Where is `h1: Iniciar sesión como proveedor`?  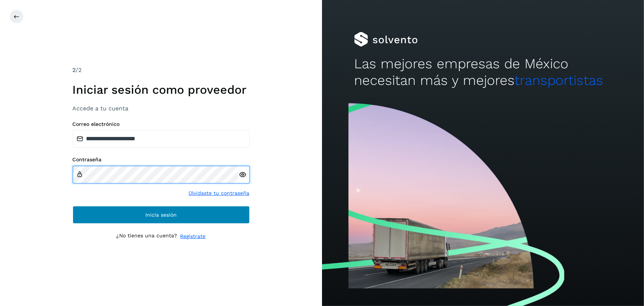
h1: Iniciar sesión como proveedor is located at coordinates (161, 90).